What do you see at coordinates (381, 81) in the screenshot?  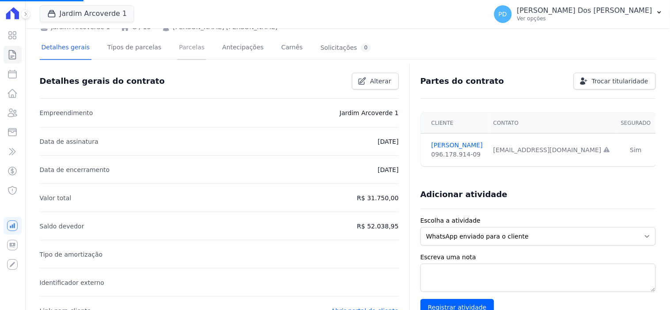 I see `span: Alterar` at bounding box center [381, 81].